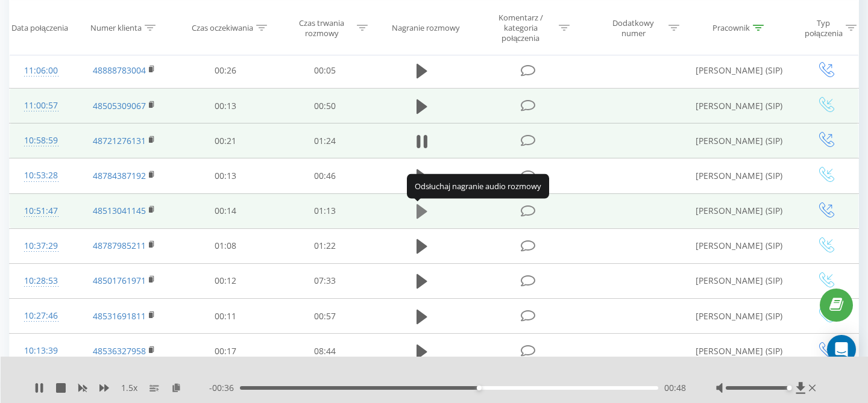 The image size is (868, 403). I want to click on td: 00:05, so click(324, 71).